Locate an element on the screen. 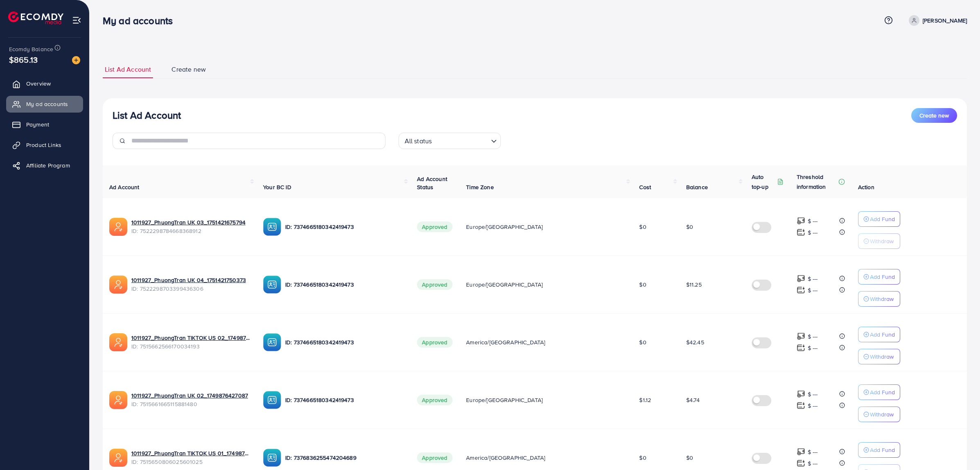  span: $42.45 is located at coordinates (695, 343).